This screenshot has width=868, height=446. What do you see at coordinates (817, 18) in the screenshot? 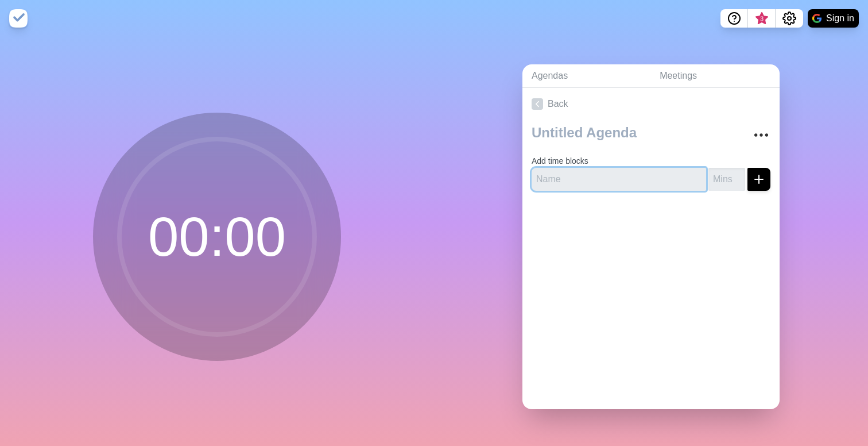
I see `img: google logo` at bounding box center [817, 18].